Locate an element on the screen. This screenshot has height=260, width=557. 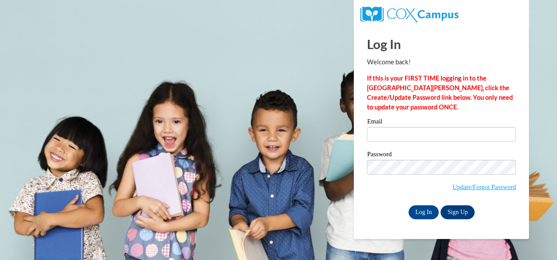
a: Sign Up is located at coordinates (458, 212).